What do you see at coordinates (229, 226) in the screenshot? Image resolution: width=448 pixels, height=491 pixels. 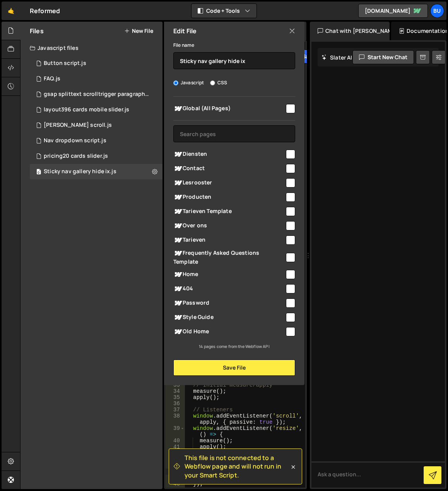 I see `span: Over ons` at bounding box center [229, 226].